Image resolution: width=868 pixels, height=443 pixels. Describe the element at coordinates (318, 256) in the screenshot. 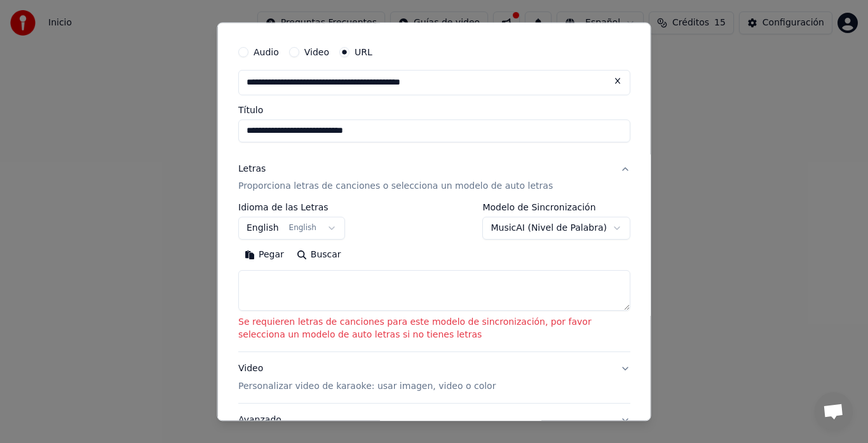

I see `button: Buscar` at that location.